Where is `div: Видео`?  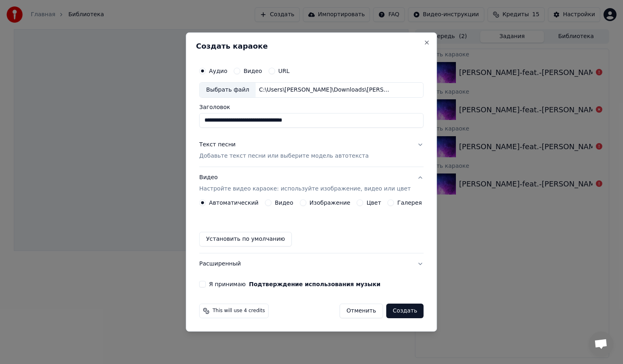 div: Видео is located at coordinates (305, 183).